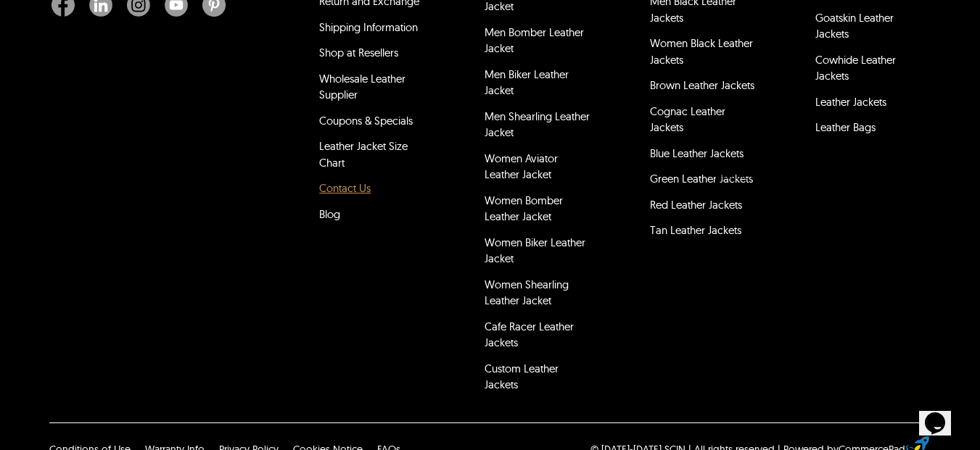 The image size is (980, 450). Describe the element at coordinates (703, 182) in the screenshot. I see `li: Green Leather Jackets` at that location.